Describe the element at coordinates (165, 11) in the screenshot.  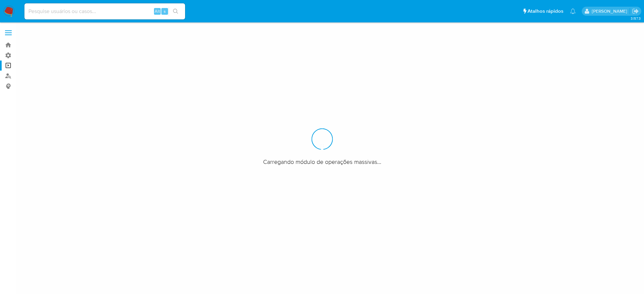
I see `span: s` at that location.